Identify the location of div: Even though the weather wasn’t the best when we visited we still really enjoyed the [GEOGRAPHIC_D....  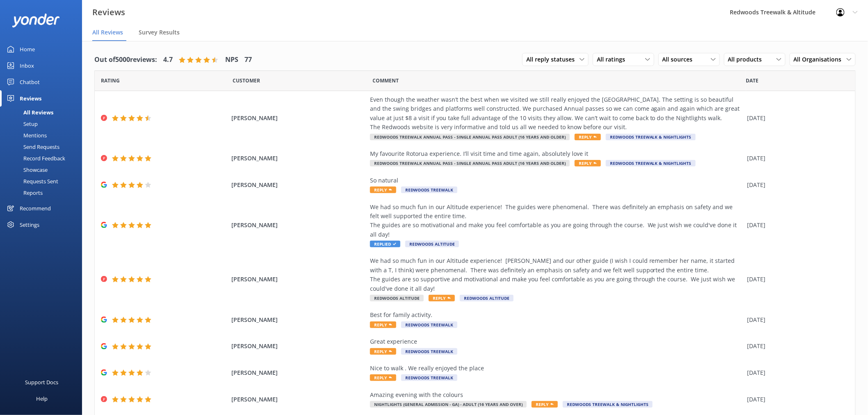
(556, 114).